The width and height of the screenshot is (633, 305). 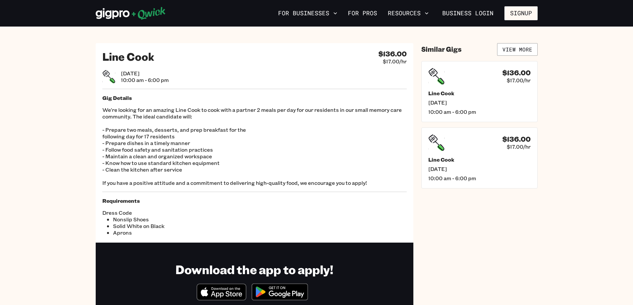 I want to click on a: Business Login, so click(x=468, y=13).